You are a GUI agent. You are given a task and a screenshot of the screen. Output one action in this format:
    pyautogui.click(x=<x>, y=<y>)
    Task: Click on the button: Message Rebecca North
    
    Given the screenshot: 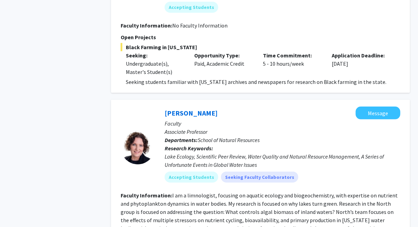 What is the action you would take?
    pyautogui.click(x=378, y=113)
    